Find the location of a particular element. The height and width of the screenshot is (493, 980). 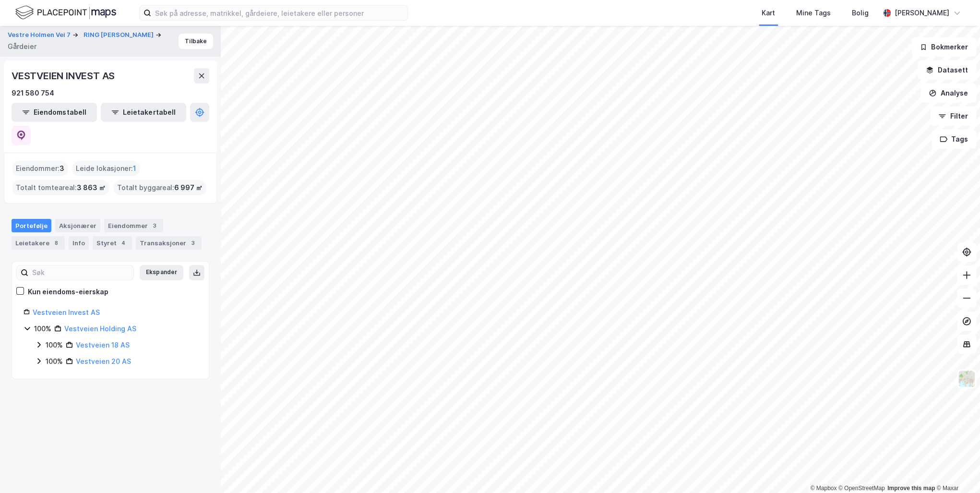

div: Gårdeier is located at coordinates (22, 47).